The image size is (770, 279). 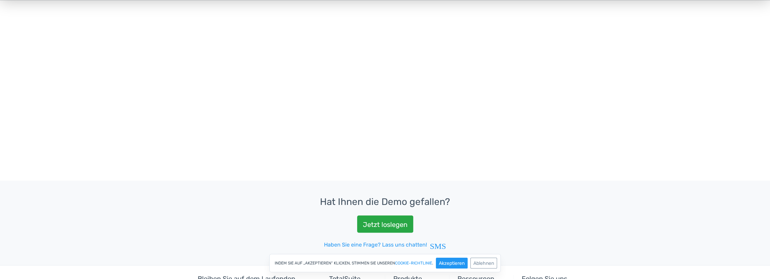 I want to click on a: Jetzt loslegen, so click(x=385, y=224).